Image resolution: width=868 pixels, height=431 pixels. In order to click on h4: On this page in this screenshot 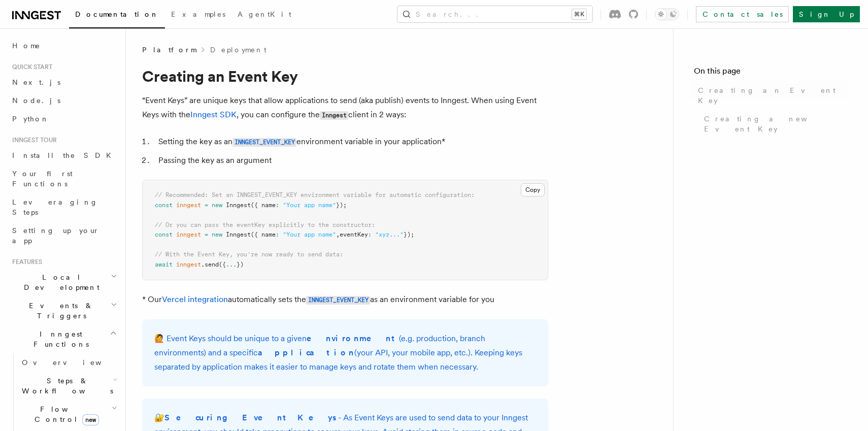, I will do `click(771, 73)`.